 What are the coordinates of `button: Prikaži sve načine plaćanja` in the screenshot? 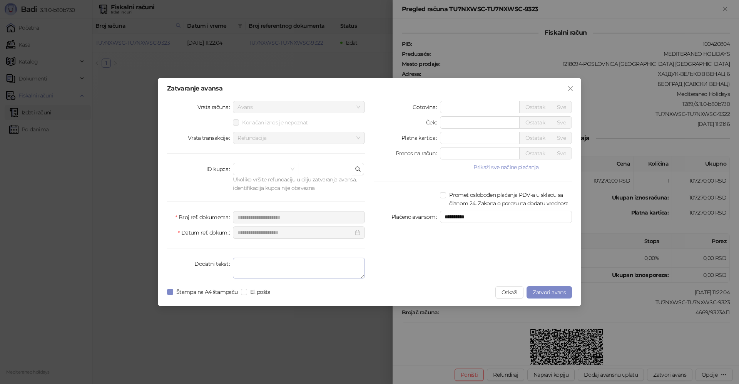 It's located at (506, 167).